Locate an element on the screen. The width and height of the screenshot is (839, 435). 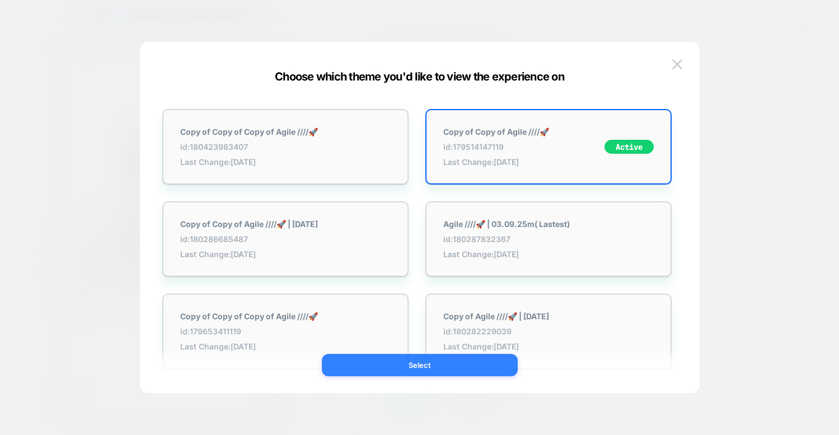
span: id: 179653411119 is located at coordinates (249, 331).